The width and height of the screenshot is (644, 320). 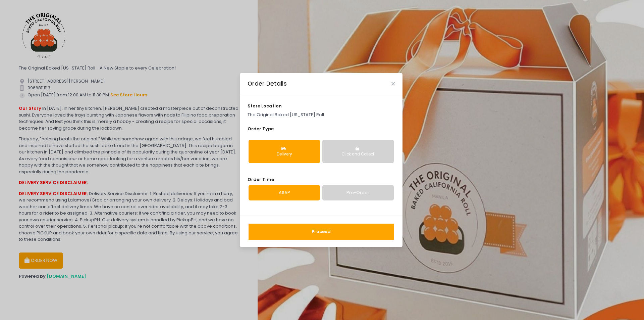 What do you see at coordinates (261, 179) in the screenshot?
I see `span: Order Time` at bounding box center [261, 179].